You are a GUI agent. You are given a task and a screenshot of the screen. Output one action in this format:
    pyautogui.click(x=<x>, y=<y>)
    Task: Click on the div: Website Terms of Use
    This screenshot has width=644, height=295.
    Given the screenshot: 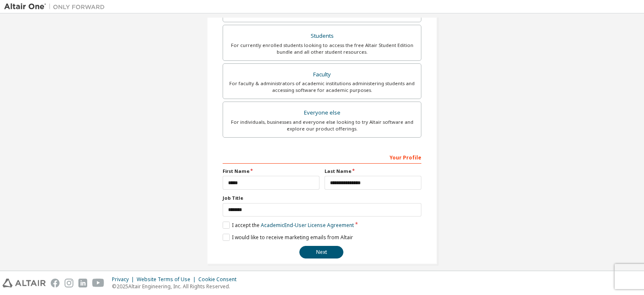 What is the action you would take?
    pyautogui.click(x=167, y=279)
    